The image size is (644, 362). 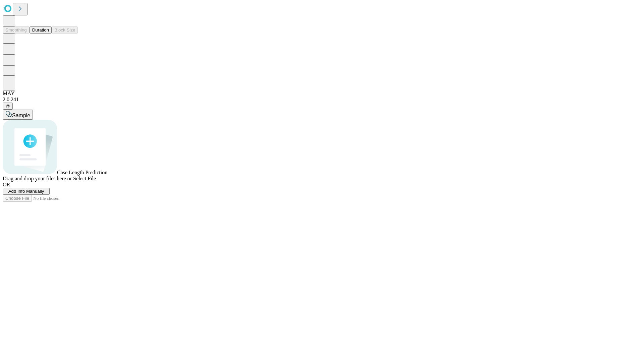 What do you see at coordinates (322, 94) in the screenshot?
I see `div: MAY` at bounding box center [322, 94].